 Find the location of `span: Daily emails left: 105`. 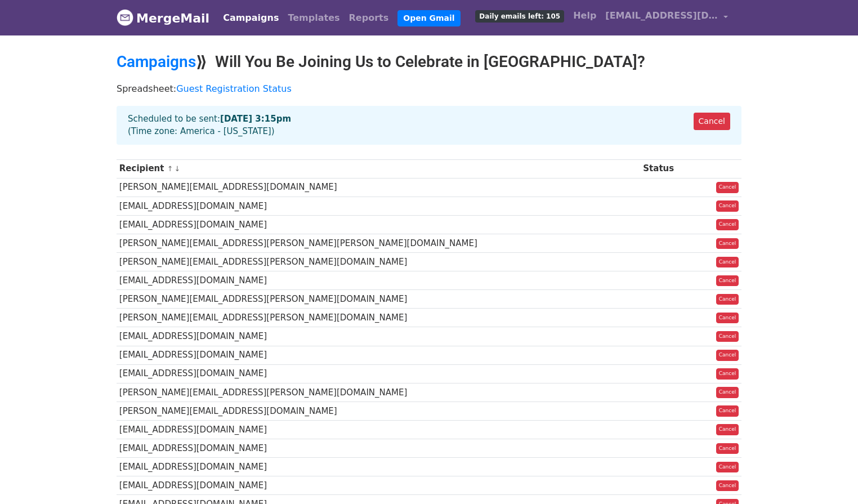

span: Daily emails left: 105 is located at coordinates (519, 16).